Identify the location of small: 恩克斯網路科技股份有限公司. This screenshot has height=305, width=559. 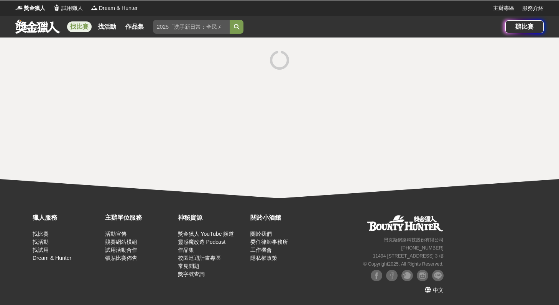
(414, 240).